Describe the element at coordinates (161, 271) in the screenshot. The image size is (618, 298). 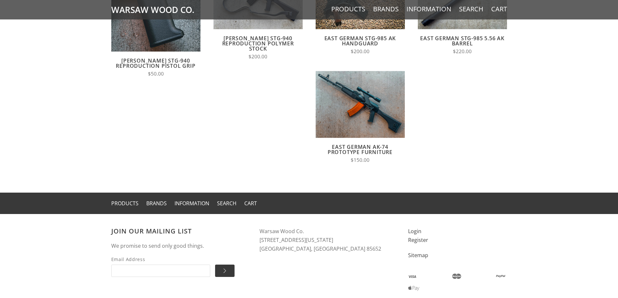
I see `input: Email Address` at that location.